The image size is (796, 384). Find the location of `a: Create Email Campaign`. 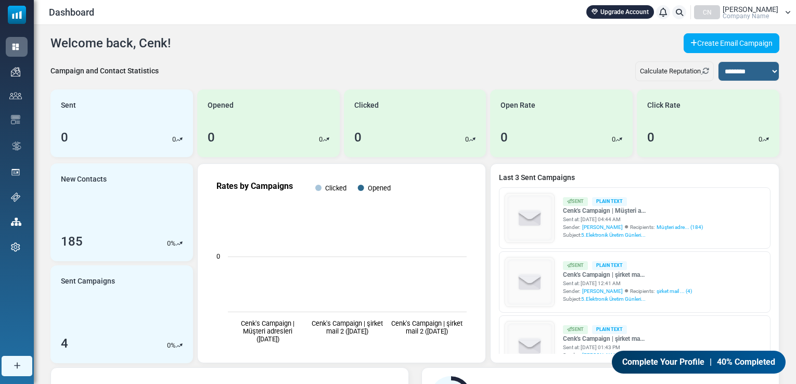

a: Create Email Campaign is located at coordinates (731, 43).